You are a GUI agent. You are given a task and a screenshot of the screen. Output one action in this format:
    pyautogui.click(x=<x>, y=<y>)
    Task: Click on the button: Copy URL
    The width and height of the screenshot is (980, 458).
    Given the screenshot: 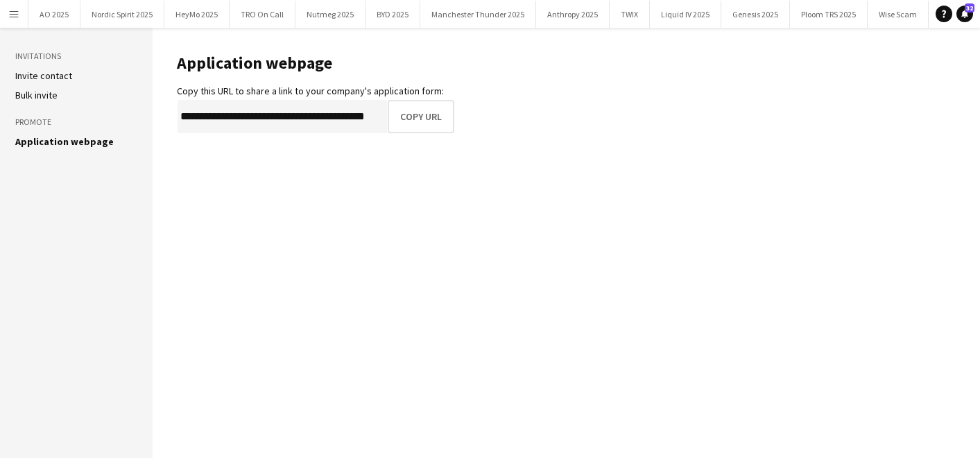 What is the action you would take?
    pyautogui.click(x=421, y=117)
    